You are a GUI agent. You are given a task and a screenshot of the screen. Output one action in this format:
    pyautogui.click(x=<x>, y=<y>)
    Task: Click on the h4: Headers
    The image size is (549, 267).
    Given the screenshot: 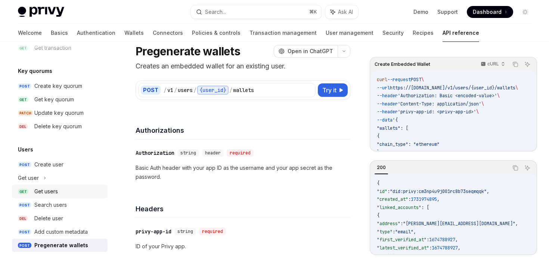 What is the action you would take?
    pyautogui.click(x=243, y=209)
    